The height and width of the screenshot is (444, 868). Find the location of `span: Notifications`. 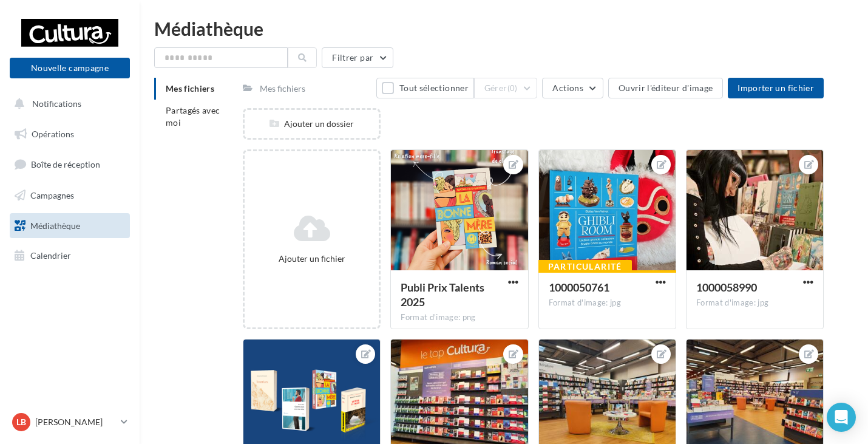

span: Notifications is located at coordinates (57, 103).